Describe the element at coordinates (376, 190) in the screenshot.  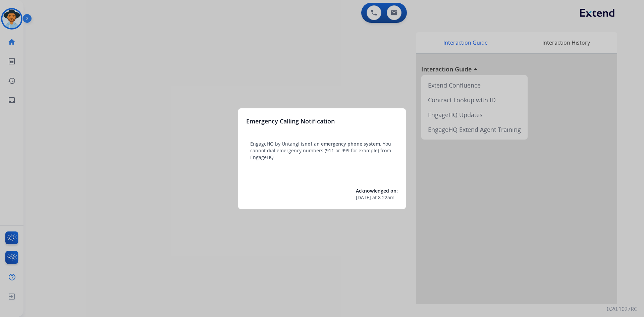
I see `span: Acknowledged on:` at that location.